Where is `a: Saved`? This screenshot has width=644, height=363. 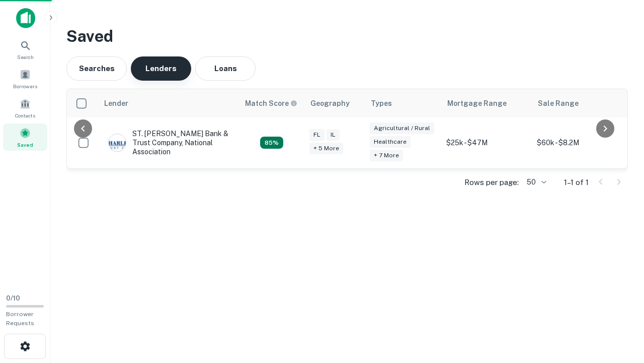 a: Saved is located at coordinates (25, 137).